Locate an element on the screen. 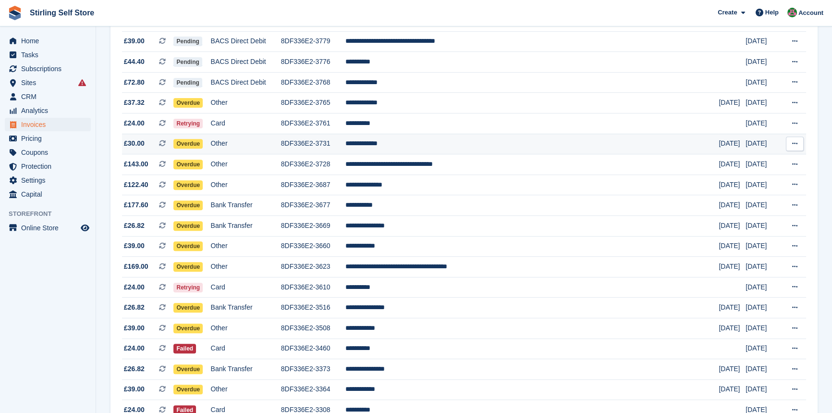  span: Invoices is located at coordinates (50, 124).